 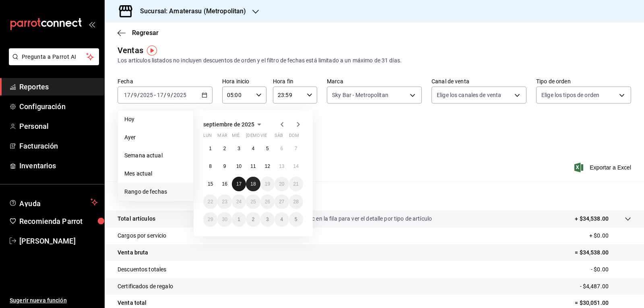 What do you see at coordinates (165, 82) in the screenshot?
I see `label: Fecha` at bounding box center [165, 82].